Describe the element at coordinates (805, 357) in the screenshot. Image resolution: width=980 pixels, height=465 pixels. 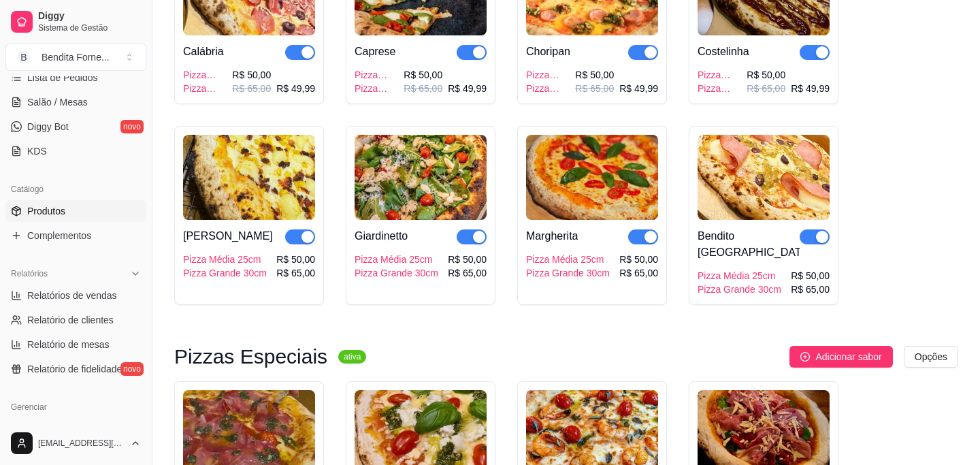
I see `span: plus-circle` at that location.